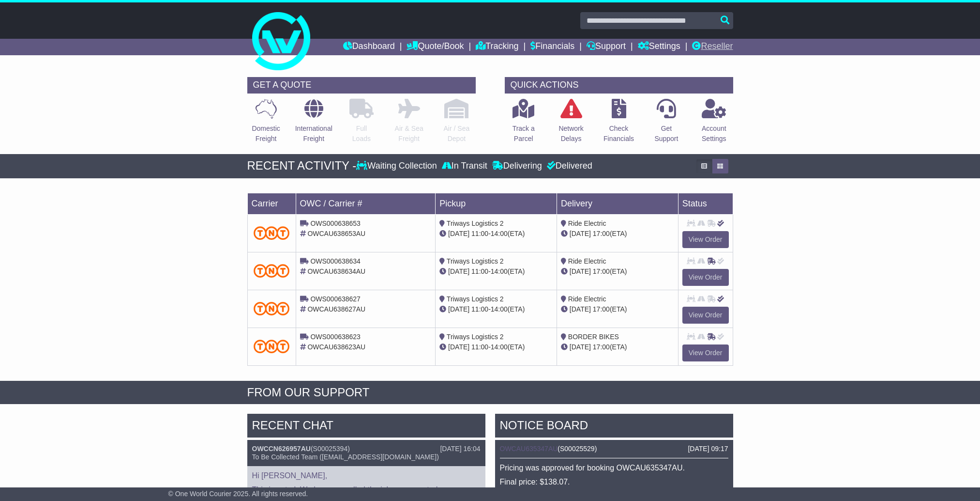  I want to click on span: S00025529, so click(578, 449).